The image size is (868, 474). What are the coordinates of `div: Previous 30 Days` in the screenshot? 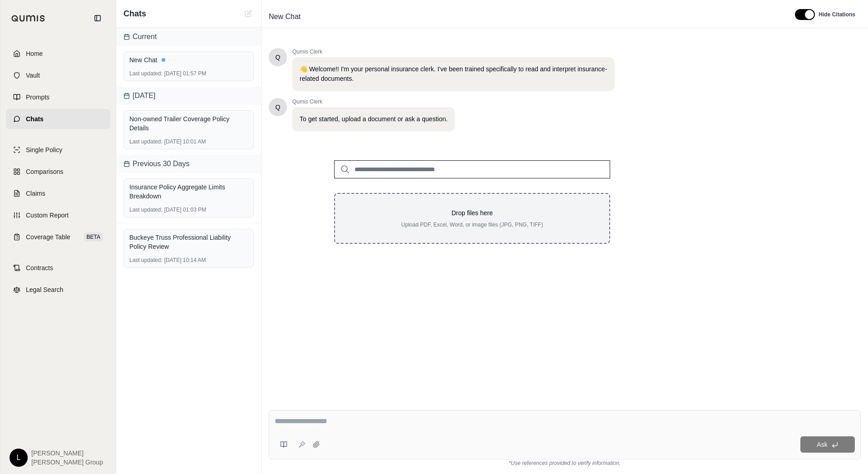 It's located at (188, 164).